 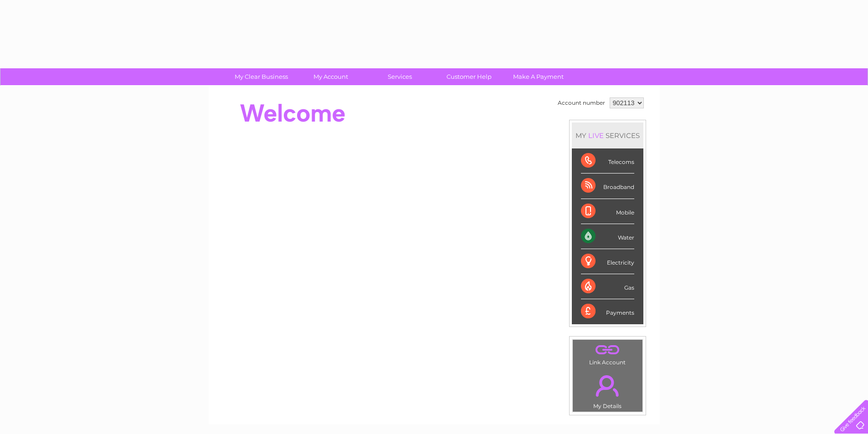 I want to click on div: Water, so click(x=608, y=236).